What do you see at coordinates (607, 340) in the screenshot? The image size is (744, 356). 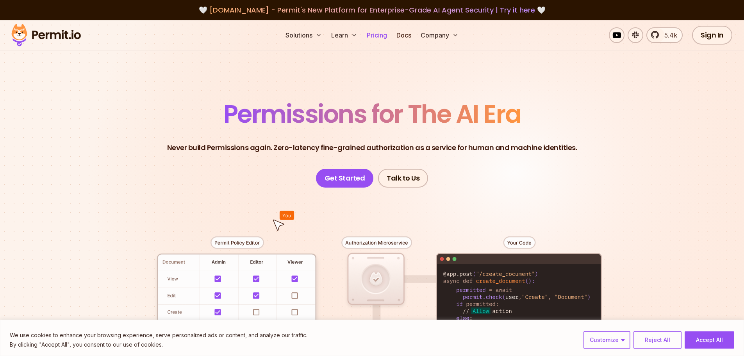 I see `button: Customize` at bounding box center [607, 340].